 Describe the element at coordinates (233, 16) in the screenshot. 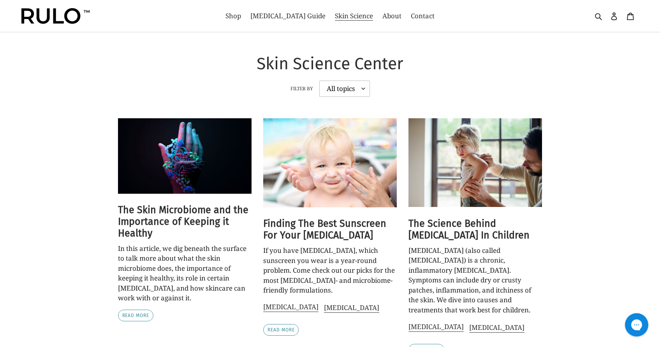

I see `a: Shop` at that location.